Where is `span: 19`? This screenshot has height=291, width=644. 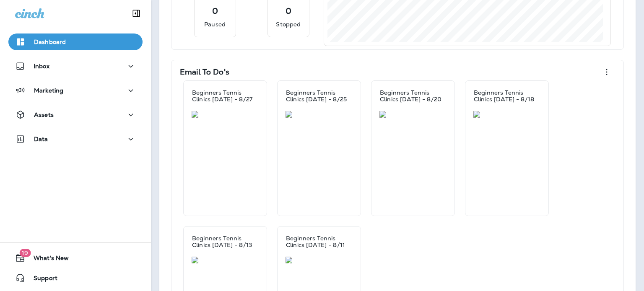 span: 19 is located at coordinates (25, 253).